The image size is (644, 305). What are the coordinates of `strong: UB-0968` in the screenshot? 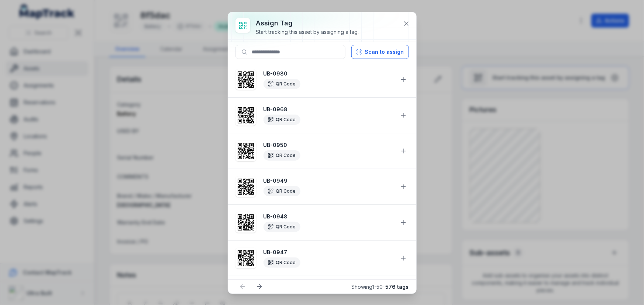 It's located at (328, 110).